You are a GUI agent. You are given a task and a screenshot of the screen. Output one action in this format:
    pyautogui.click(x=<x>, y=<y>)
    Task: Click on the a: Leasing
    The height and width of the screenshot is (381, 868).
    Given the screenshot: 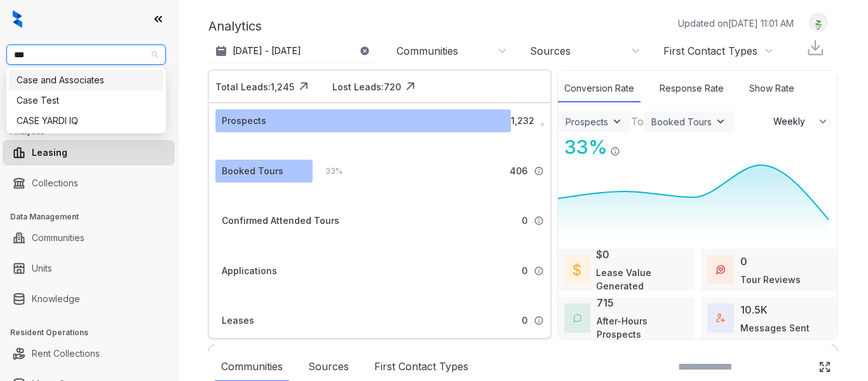 What is the action you would take?
    pyautogui.click(x=50, y=153)
    